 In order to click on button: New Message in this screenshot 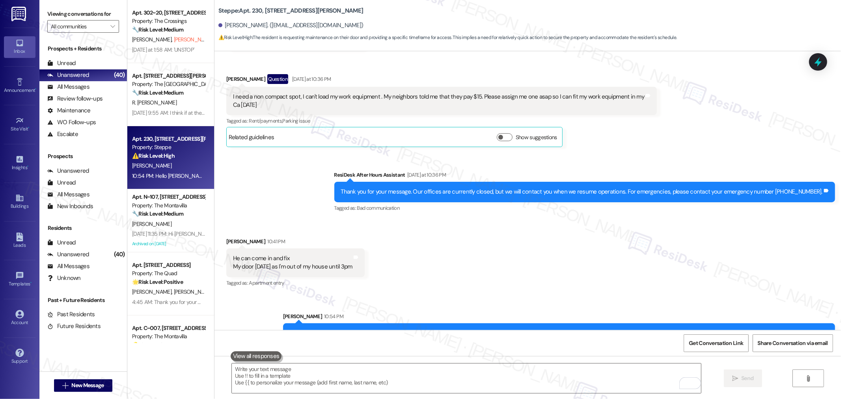, I will do `click(83, 386)`.